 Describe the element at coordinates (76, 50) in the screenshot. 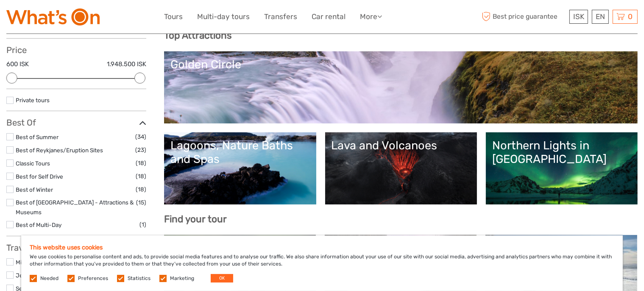

I see `h3: Price` at that location.